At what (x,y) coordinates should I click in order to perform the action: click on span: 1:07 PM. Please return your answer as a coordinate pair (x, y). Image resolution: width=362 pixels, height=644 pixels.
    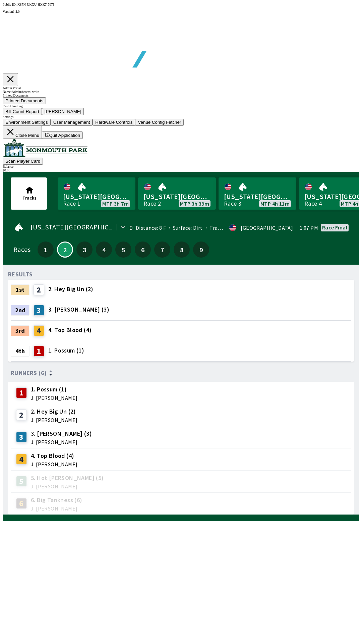
    Looking at the image, I should click on (309, 228).